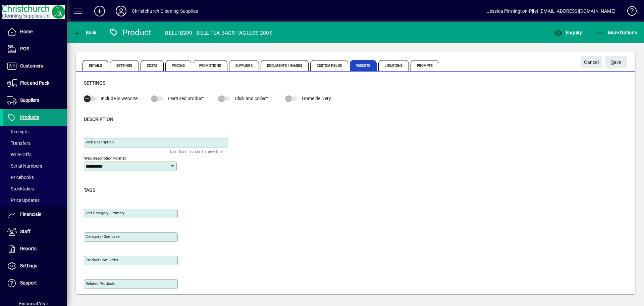 This screenshot has width=644, height=306. I want to click on span: ave, so click(615, 62).